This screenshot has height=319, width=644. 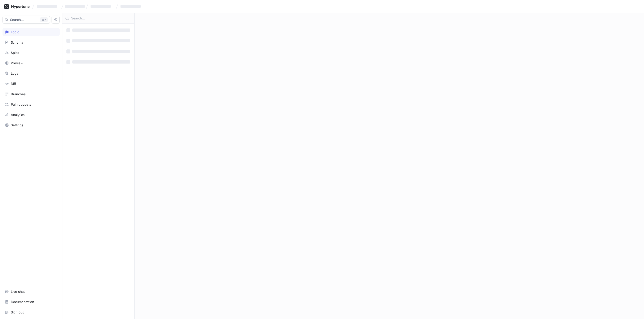 What do you see at coordinates (17, 312) in the screenshot?
I see `div: Sign out` at bounding box center [17, 312].